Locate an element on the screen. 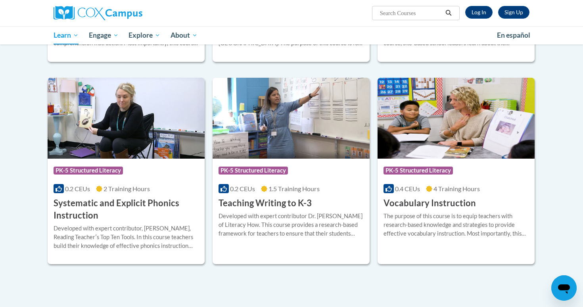 The image size is (583, 307). span: Explore is located at coordinates (144, 35).